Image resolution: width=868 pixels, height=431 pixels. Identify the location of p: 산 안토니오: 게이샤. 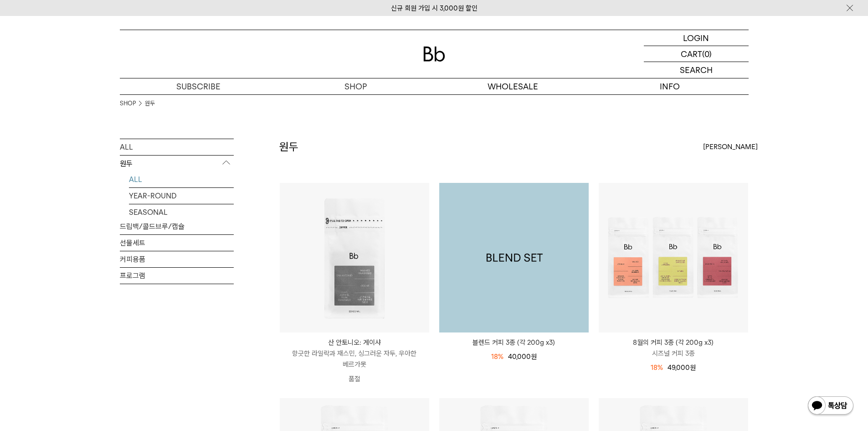
(354, 343).